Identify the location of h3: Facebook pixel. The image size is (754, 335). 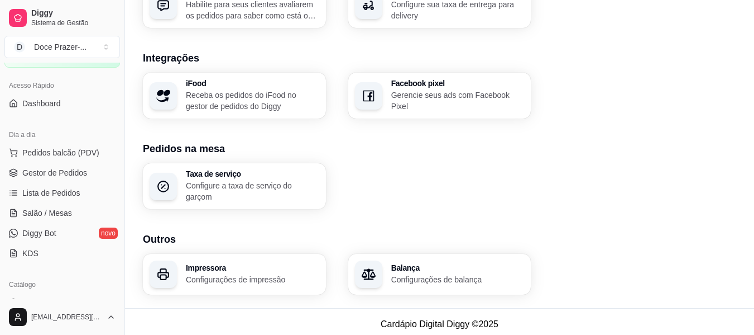
(458, 83).